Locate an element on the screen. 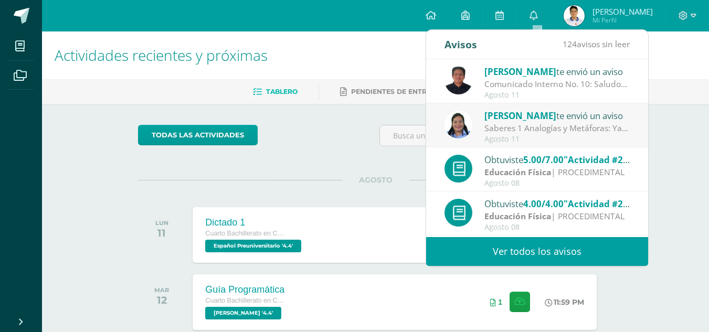 The width and height of the screenshot is (709, 332). img: eff8bfa388aef6dbf44d967f8e9a2edc.png is located at coordinates (458, 80).